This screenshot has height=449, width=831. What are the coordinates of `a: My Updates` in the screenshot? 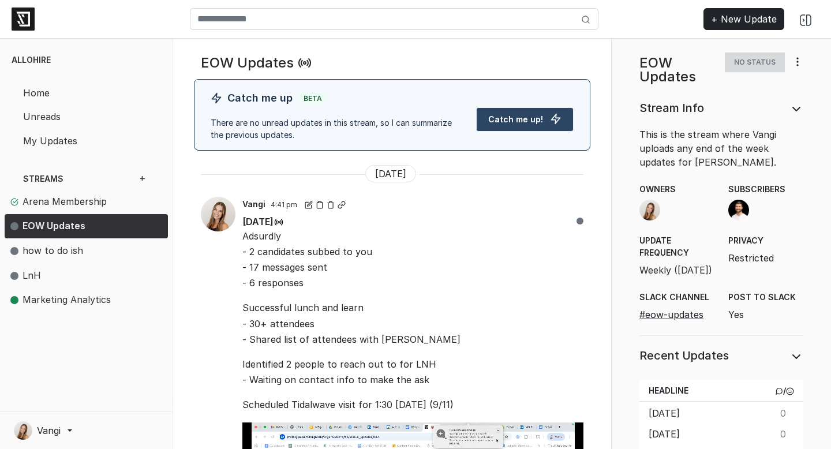 It's located at (86, 140).